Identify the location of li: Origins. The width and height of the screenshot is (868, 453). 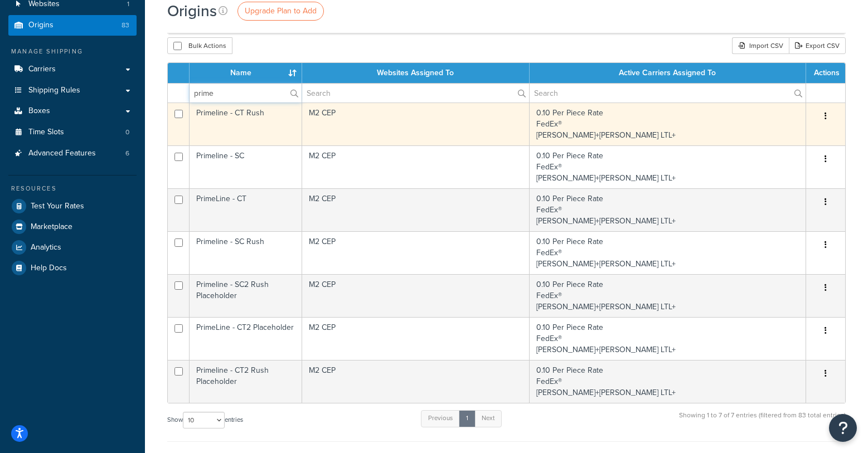
(72, 25).